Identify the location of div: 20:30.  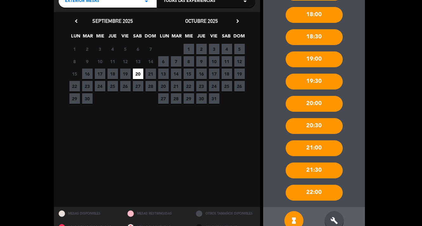
(314, 126).